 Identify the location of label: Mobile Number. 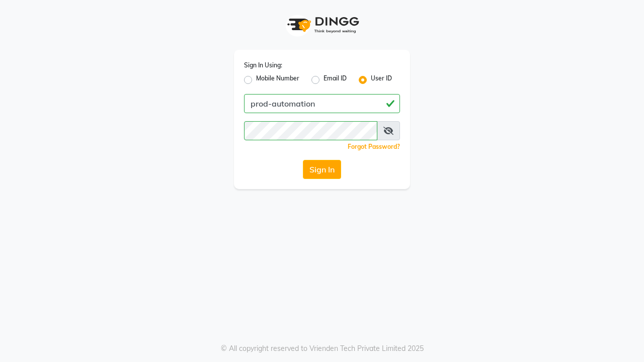
(278, 80).